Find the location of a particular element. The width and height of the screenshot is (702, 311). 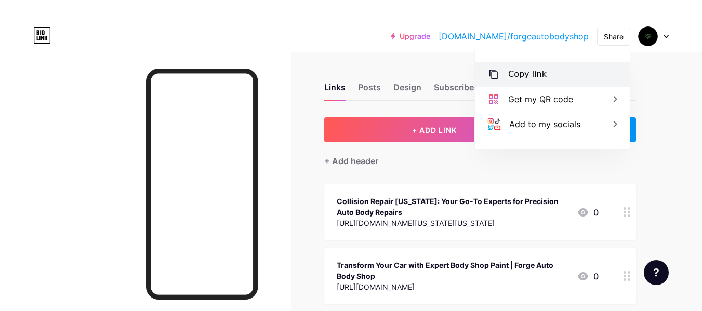

img: forgeautobodyshop is located at coordinates (648, 36).